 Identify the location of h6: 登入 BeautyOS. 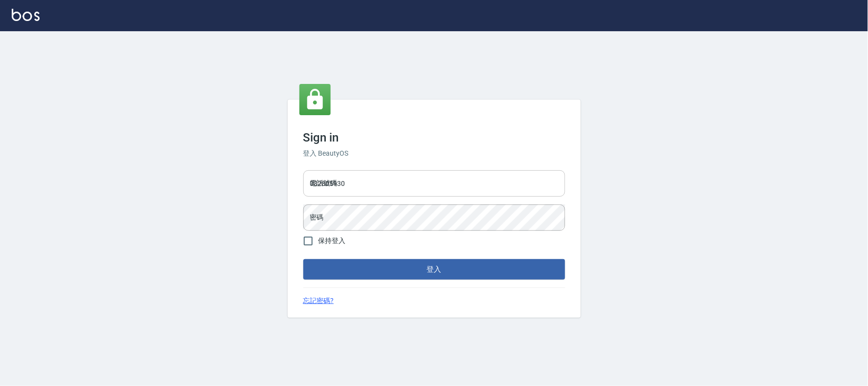
(434, 153).